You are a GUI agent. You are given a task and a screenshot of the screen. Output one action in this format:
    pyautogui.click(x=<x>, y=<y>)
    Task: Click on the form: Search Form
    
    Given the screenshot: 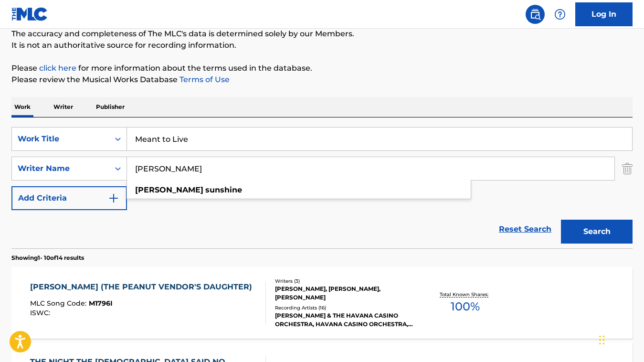 What is the action you would take?
    pyautogui.click(x=322, y=188)
    